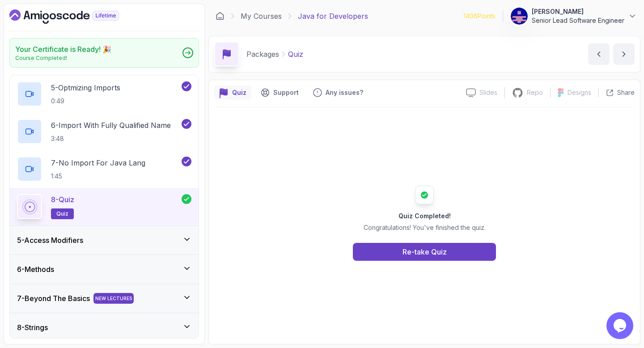  What do you see at coordinates (85, 88) in the screenshot?
I see `p: 5 - Optmizing Imports` at bounding box center [85, 88].